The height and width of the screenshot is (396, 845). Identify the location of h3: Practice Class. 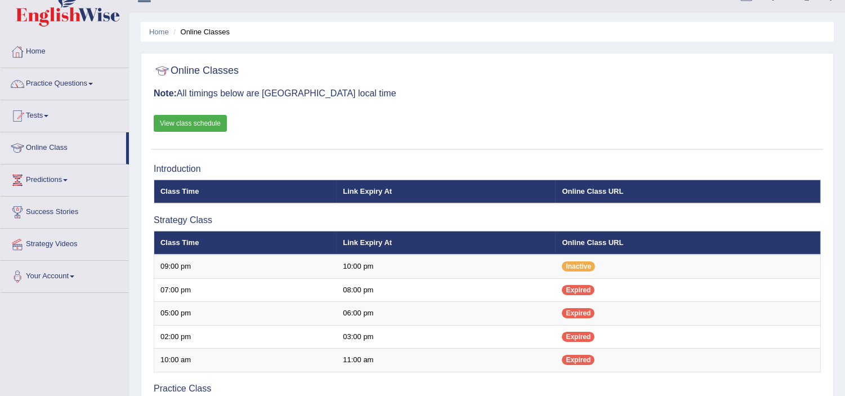
(487, 388).